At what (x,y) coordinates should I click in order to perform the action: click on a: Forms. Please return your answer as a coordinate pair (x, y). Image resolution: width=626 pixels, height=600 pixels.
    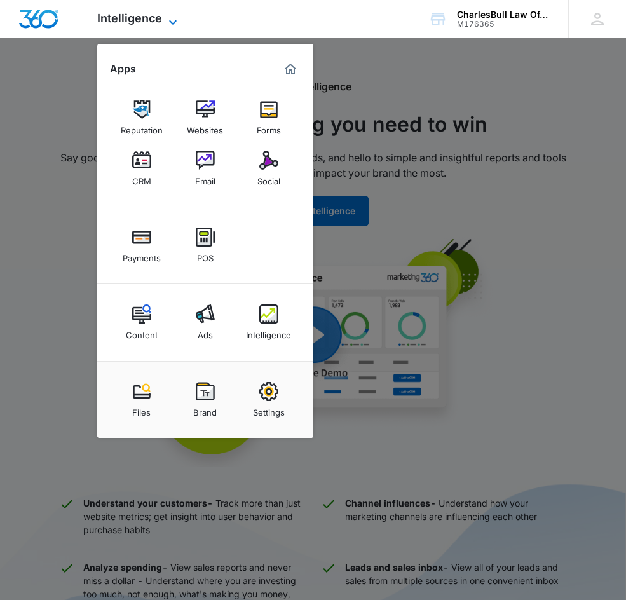
    Looking at the image, I should click on (269, 118).